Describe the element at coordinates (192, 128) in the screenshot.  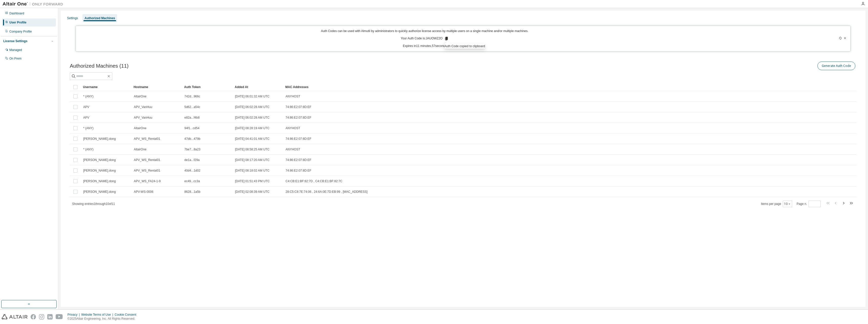
I see `span: 94f1...cd54` at that location.